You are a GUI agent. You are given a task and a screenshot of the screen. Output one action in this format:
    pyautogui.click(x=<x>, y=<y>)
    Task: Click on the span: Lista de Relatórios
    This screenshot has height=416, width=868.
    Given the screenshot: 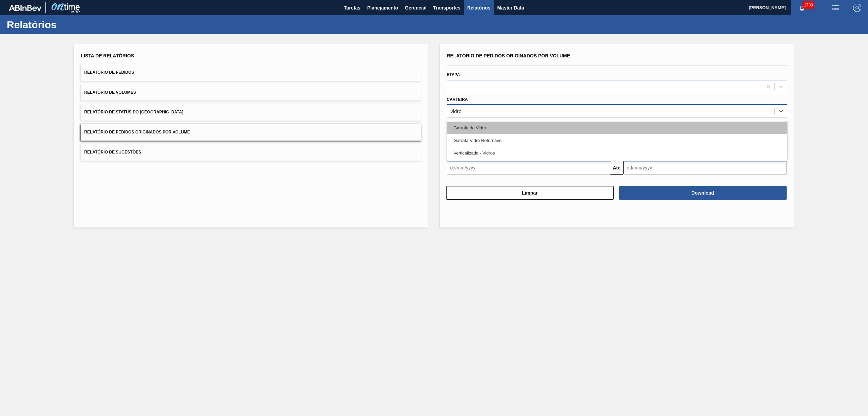 What is the action you would take?
    pyautogui.click(x=108, y=56)
    